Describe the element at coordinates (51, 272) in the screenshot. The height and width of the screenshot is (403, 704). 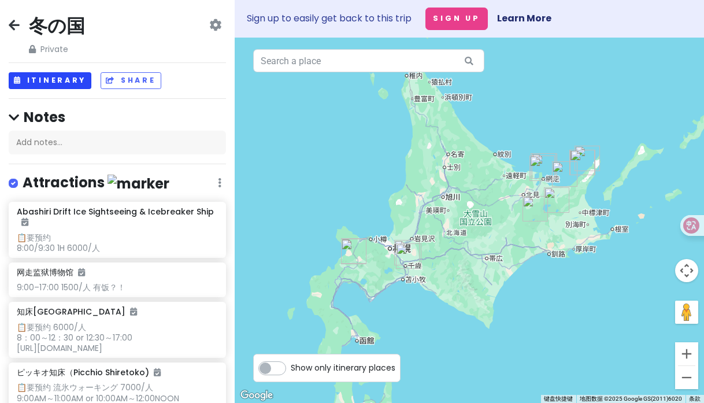
I see `h6: 网走监狱博物馆` at that location.